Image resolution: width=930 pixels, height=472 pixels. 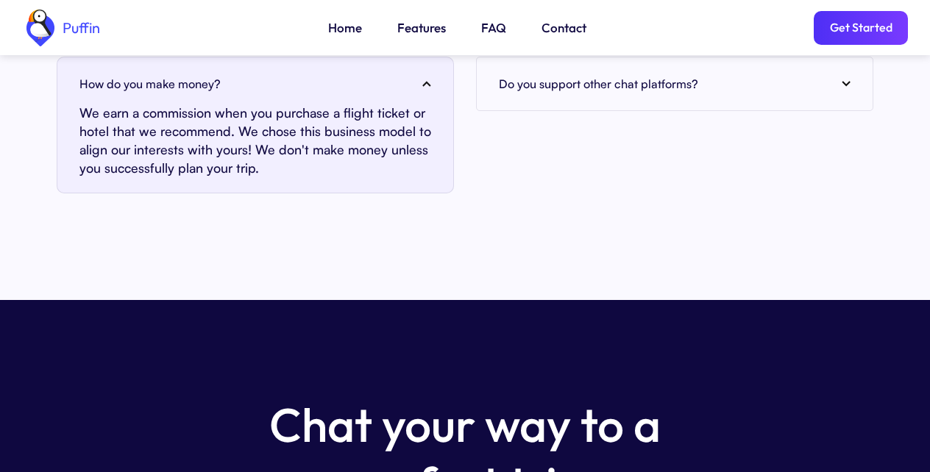 What do you see at coordinates (421, 28) in the screenshot?
I see `a: Features` at bounding box center [421, 28].